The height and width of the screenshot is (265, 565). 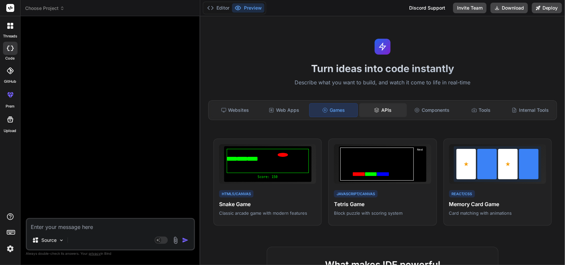 I want to click on span: Choose Project, so click(x=45, y=8).